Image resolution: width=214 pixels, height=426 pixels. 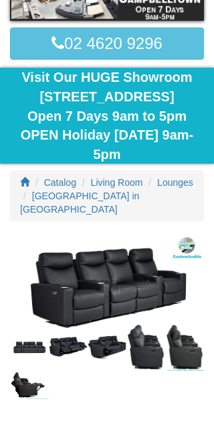 I want to click on span: Lounges, so click(x=176, y=182).